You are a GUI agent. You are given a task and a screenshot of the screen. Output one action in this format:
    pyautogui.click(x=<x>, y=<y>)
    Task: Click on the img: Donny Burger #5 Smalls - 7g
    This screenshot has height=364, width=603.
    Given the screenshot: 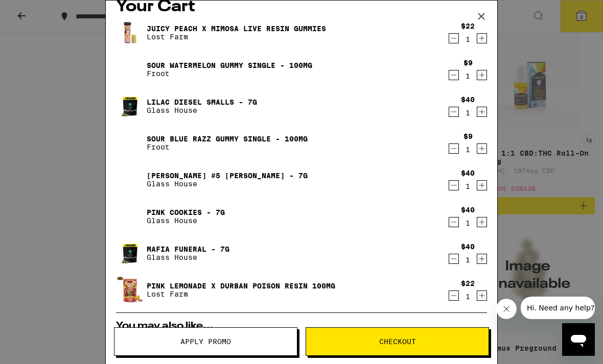 What is the action you would take?
    pyautogui.click(x=130, y=180)
    